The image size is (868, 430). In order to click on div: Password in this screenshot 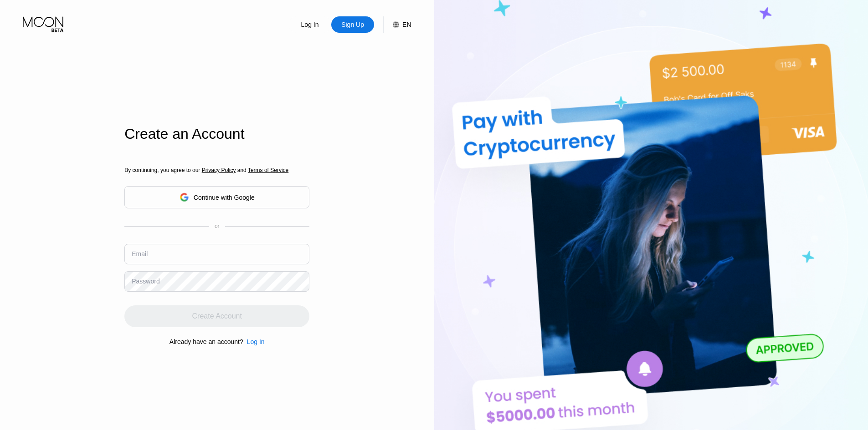, I will do `click(145, 282)`.